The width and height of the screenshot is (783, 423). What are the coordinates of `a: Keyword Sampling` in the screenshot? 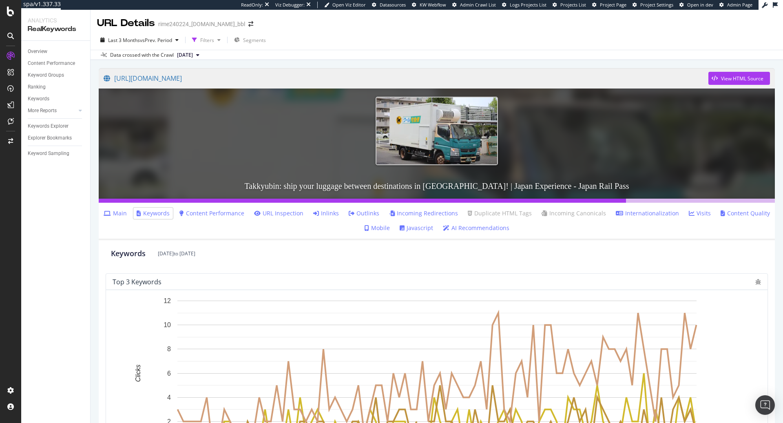 It's located at (56, 153).